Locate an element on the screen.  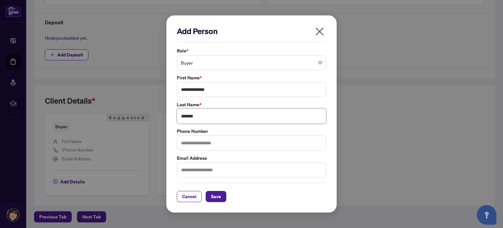
span: close is located at coordinates (320, 31).